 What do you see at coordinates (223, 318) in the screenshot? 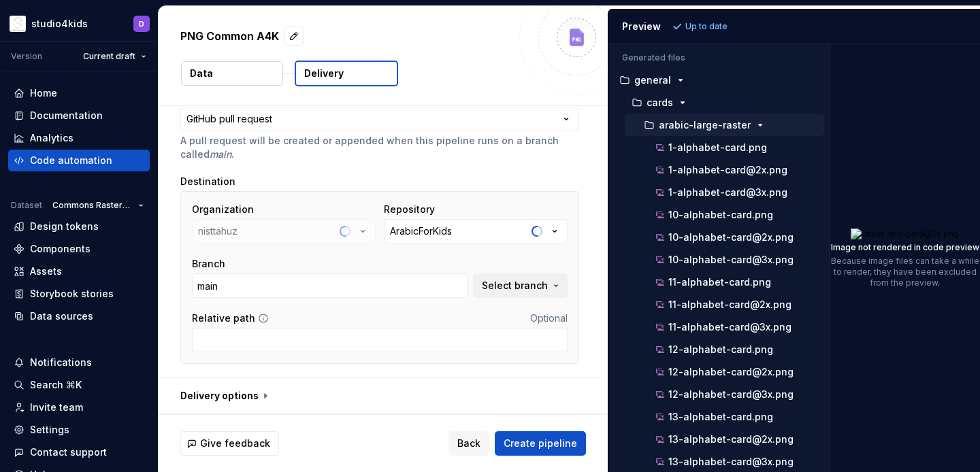
I see `label: Relative path` at bounding box center [223, 318].